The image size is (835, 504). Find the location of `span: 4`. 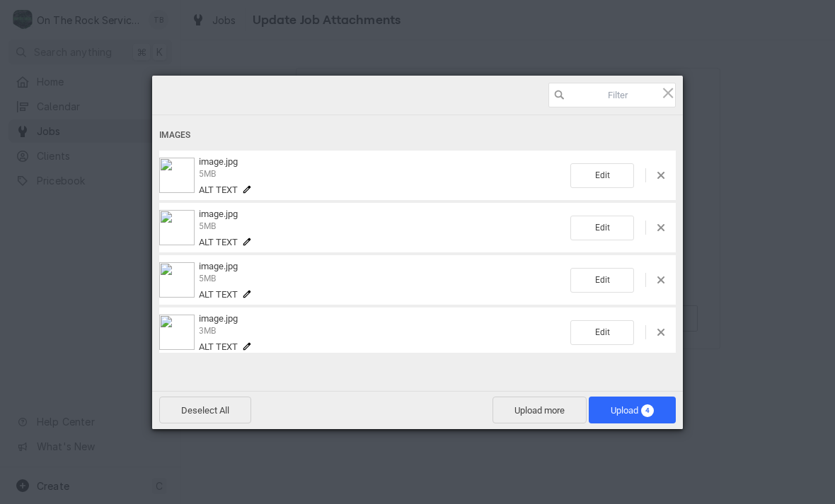

span: 4 is located at coordinates (647, 411).